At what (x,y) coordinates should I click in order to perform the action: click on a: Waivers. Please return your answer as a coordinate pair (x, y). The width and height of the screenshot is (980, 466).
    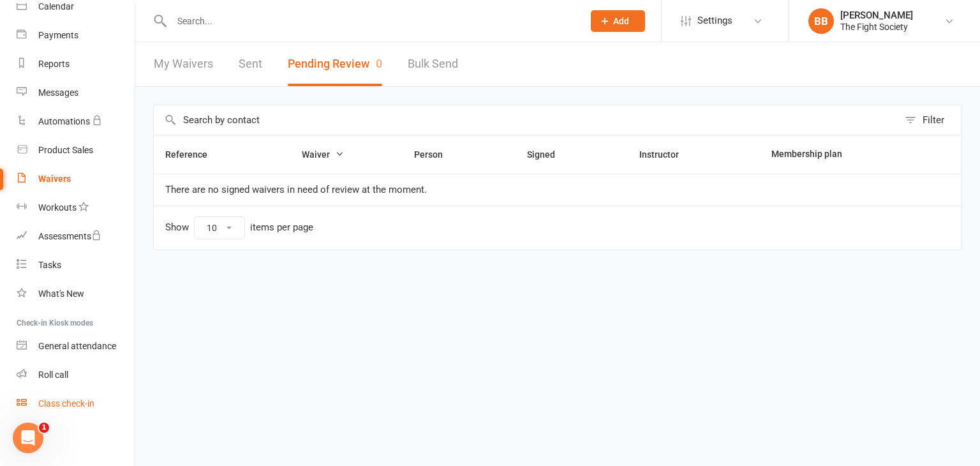
    Looking at the image, I should click on (75, 179).